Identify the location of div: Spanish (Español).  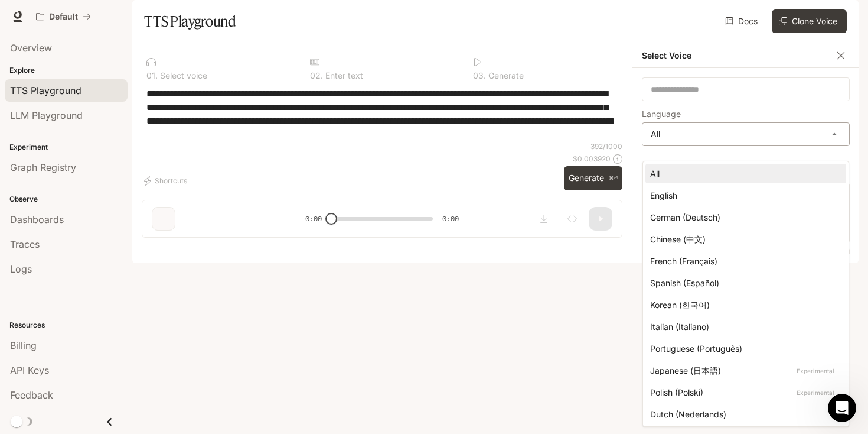
(744, 283).